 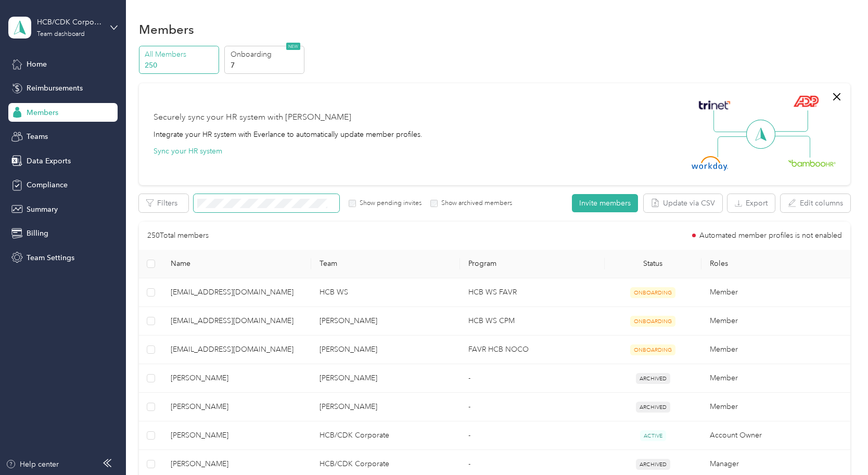 I want to click on th: Name, so click(x=237, y=263).